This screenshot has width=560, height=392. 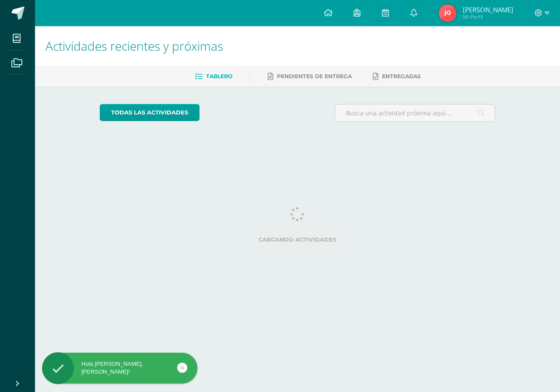 I want to click on a: Pendientes de entrega, so click(x=310, y=76).